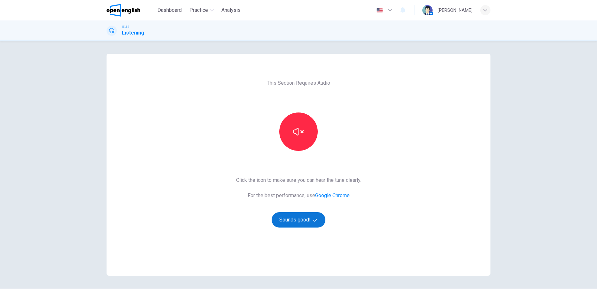  I want to click on span: Practice, so click(199, 10).